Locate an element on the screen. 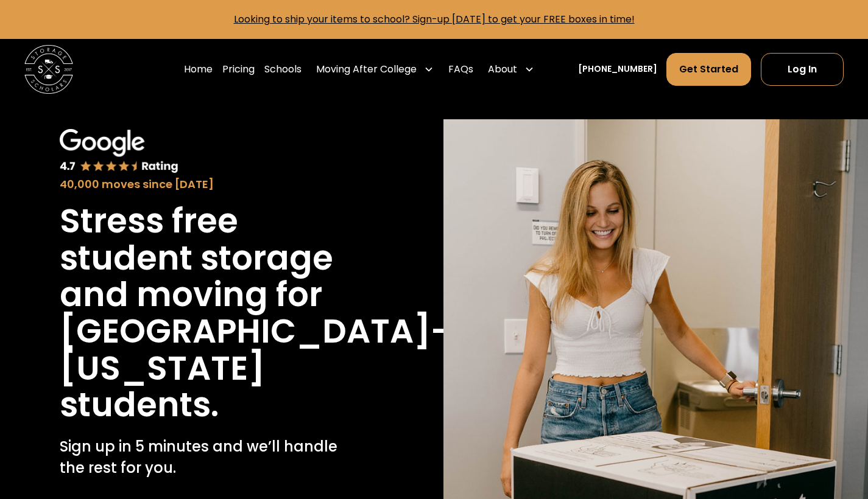 The width and height of the screenshot is (868, 499). a: Log In is located at coordinates (802, 69).